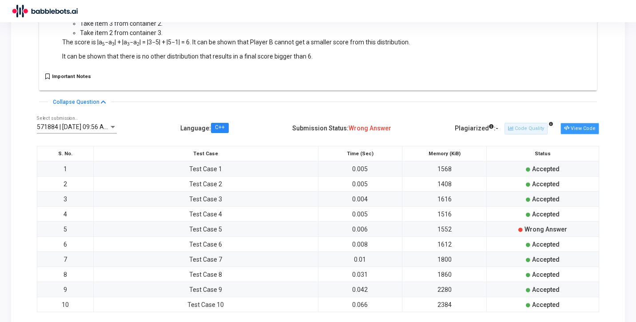  I want to click on td: Test Case 4, so click(206, 215).